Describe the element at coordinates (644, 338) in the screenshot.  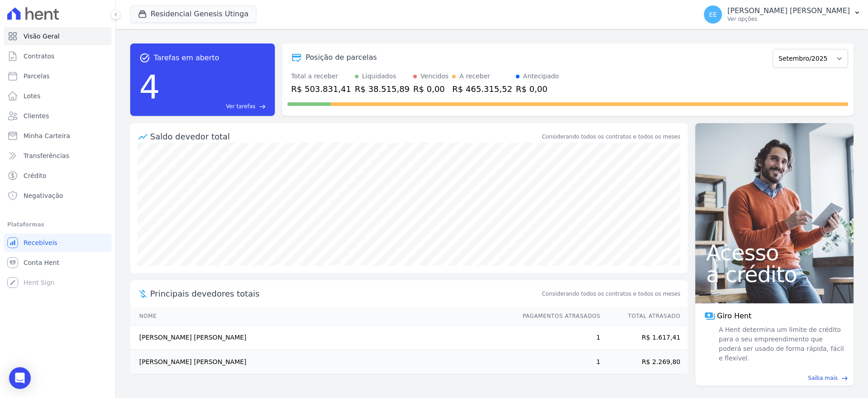
I see `td: R$ 1.617,41` at that location.